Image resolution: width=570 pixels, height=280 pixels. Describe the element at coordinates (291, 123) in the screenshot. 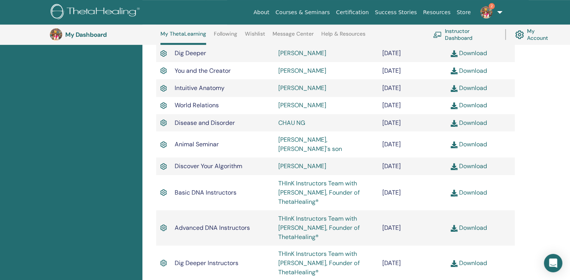

I see `a: CHAU NG` at that location.